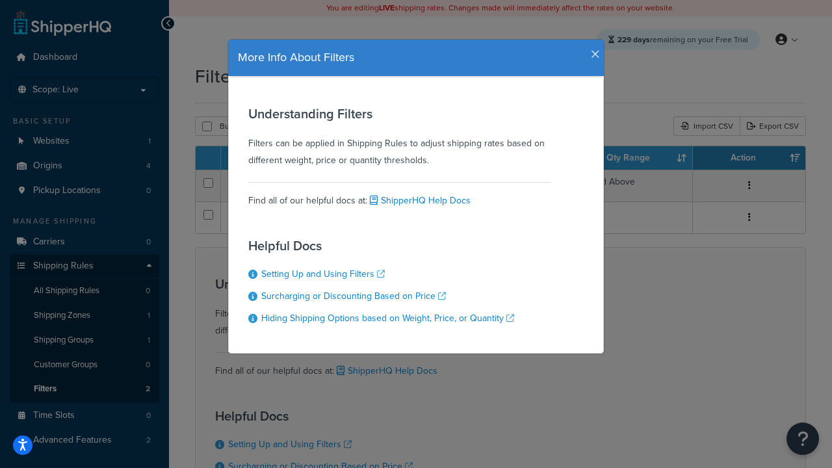 The height and width of the screenshot is (468, 832). What do you see at coordinates (323, 273) in the screenshot?
I see `a: Setting Up and Using Filters` at bounding box center [323, 273].